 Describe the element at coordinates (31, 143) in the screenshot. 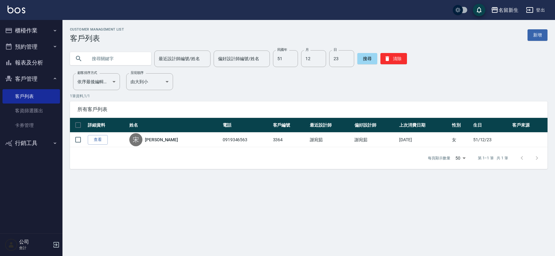

I see `button: 行銷工具` at that location.